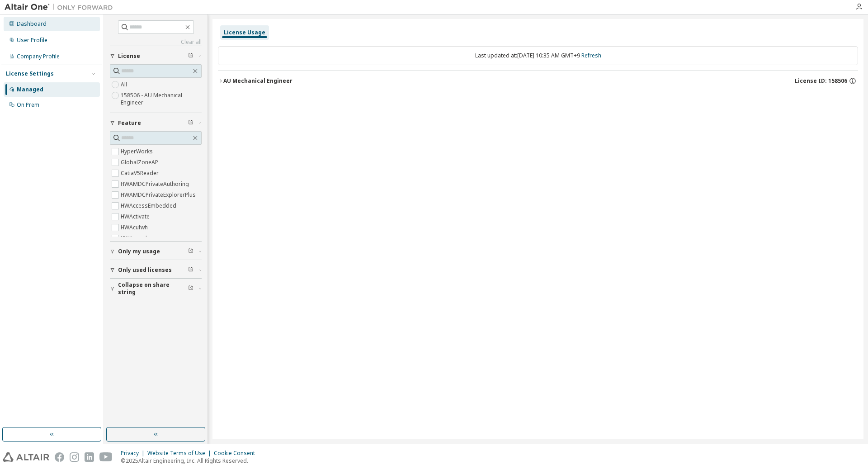  Describe the element at coordinates (155, 42) in the screenshot. I see `a: Clear all` at that location.